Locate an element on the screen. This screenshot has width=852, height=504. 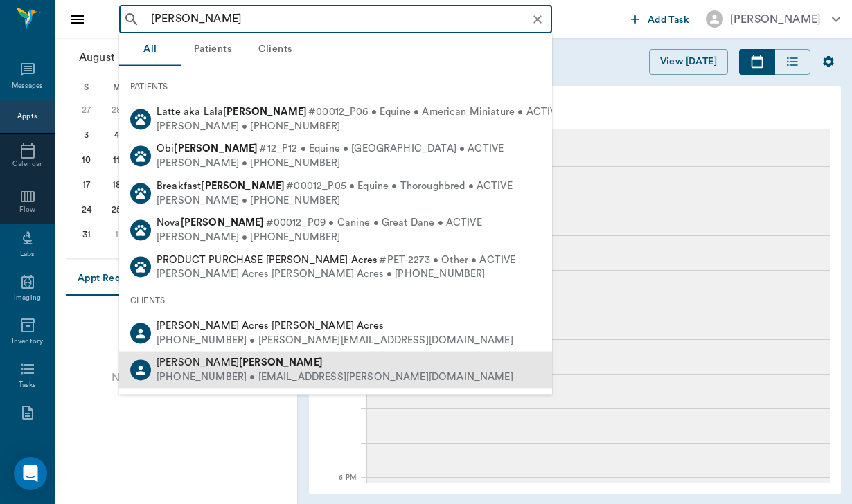
div: PATIENTS is located at coordinates (335, 87).